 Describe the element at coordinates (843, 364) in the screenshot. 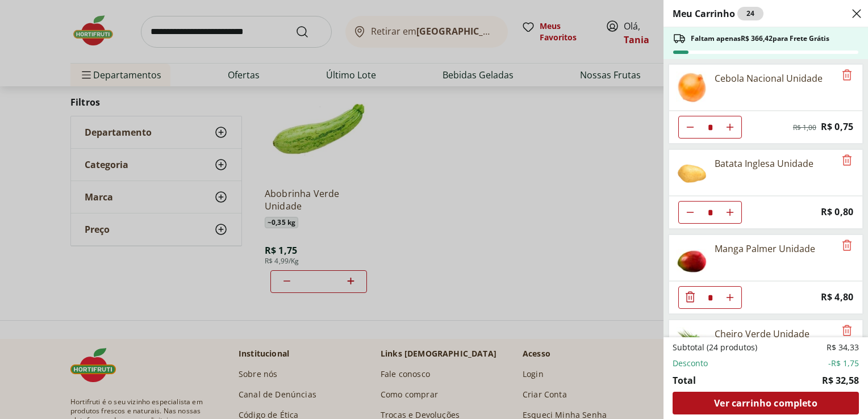

I see `span: -R$ 1,75` at that location.